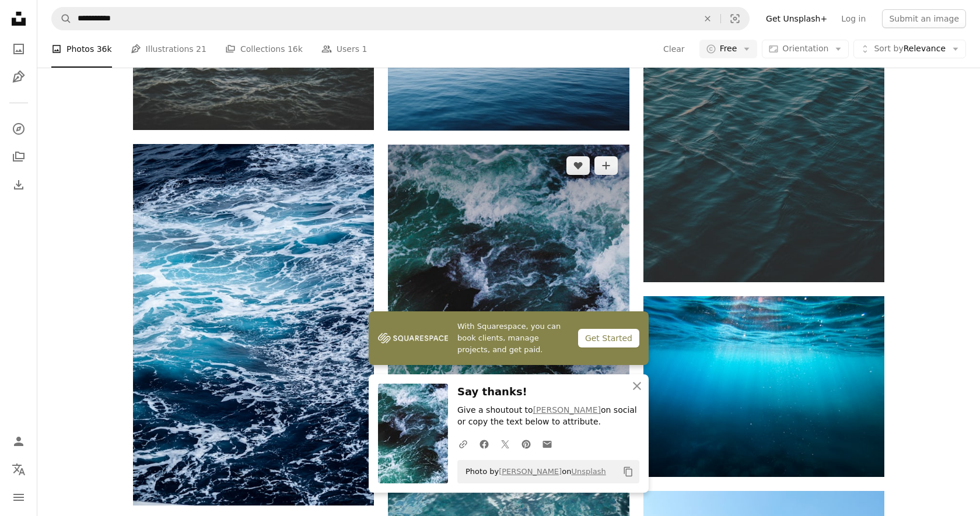 The image size is (980, 516). Describe the element at coordinates (909, 49) in the screenshot. I see `button: Sort byRelevance` at that location.